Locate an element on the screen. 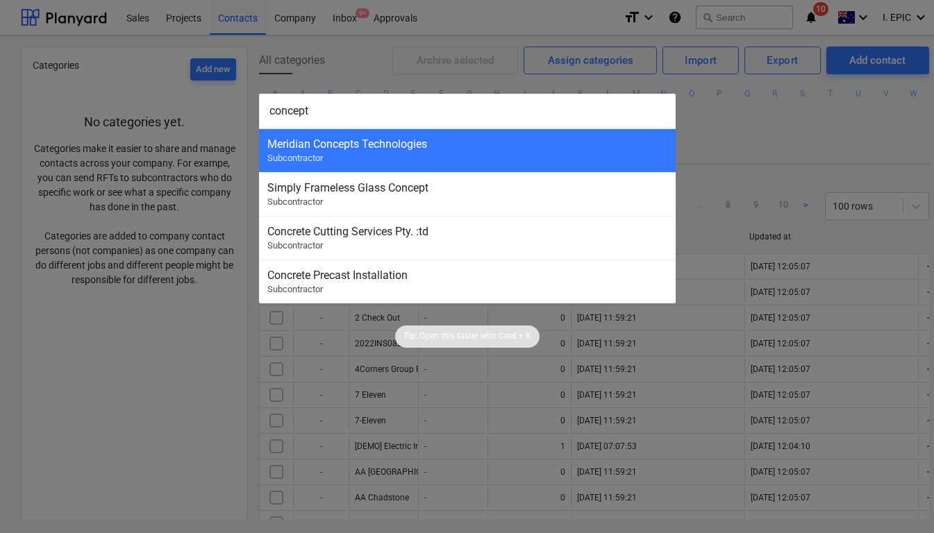  div: Concrete Precast Installation is located at coordinates (467, 275).